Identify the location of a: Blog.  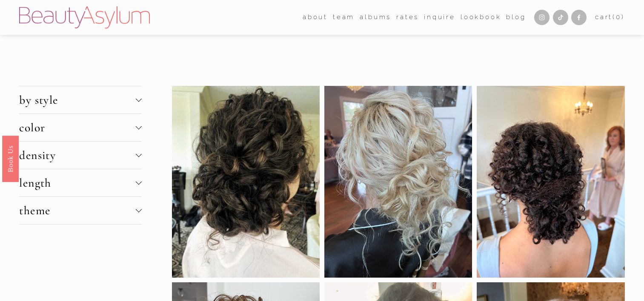
(516, 18).